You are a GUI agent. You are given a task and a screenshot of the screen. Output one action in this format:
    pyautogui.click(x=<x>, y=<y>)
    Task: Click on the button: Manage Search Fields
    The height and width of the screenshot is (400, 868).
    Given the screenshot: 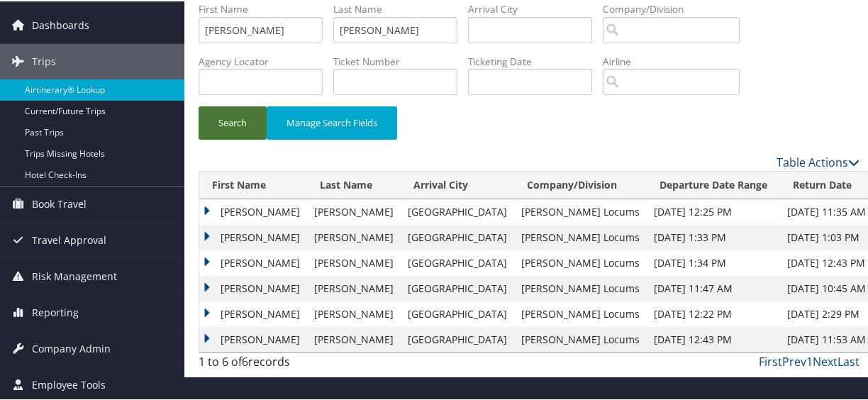 What is the action you would take?
    pyautogui.click(x=332, y=121)
    